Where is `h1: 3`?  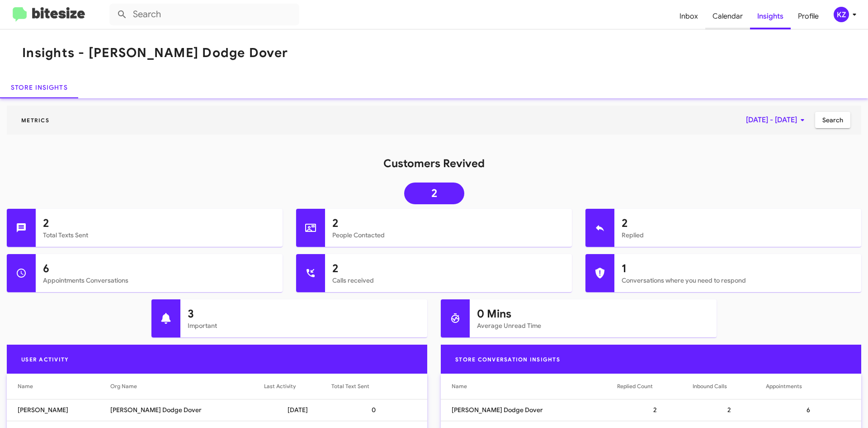
h1: 3 is located at coordinates (304, 314).